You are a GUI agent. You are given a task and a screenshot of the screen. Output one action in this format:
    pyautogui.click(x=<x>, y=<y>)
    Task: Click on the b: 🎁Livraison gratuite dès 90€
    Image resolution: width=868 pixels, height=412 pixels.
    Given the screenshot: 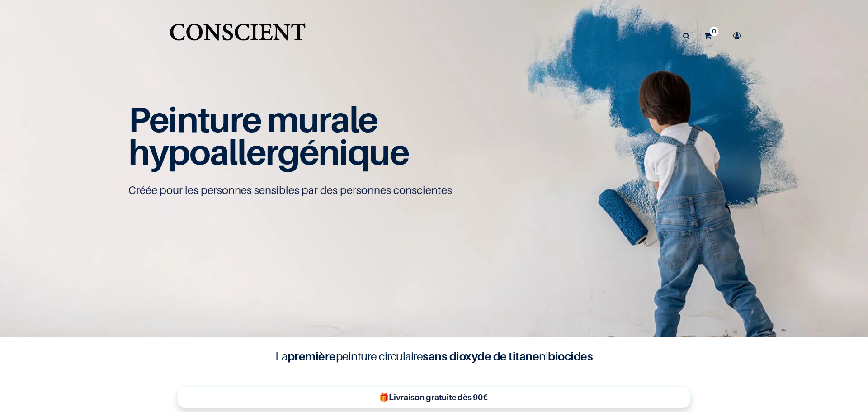 What is the action you would take?
    pyautogui.click(x=433, y=397)
    